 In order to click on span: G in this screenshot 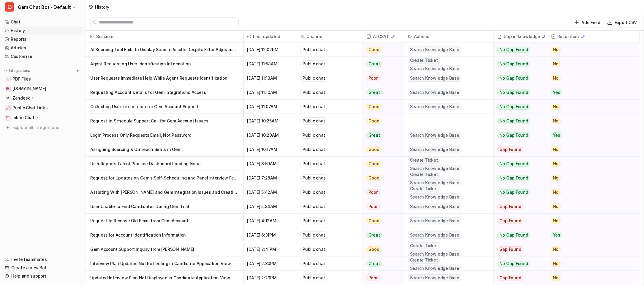, I will do `click(10, 7)`.